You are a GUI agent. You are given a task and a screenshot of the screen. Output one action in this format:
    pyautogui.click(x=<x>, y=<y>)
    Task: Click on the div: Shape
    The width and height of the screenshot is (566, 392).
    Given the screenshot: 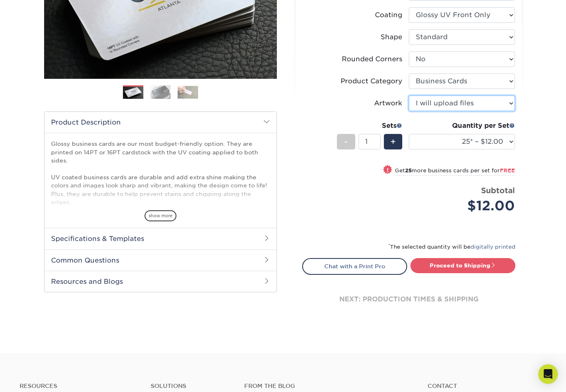 What is the action you would take?
    pyautogui.click(x=391, y=37)
    